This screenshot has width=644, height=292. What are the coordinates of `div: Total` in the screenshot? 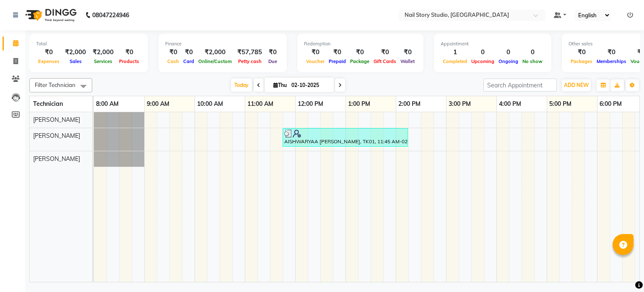 It's located at (88, 44).